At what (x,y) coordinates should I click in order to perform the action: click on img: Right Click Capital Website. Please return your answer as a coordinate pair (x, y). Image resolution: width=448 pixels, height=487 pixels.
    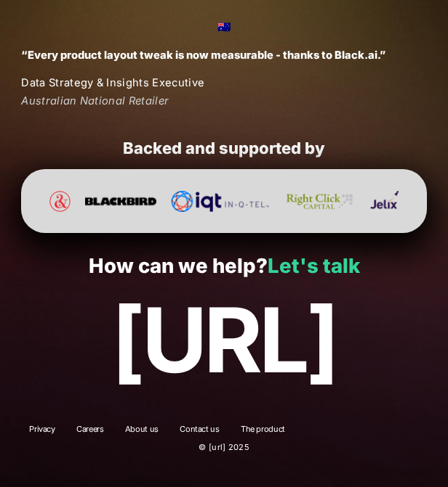
    Looking at the image, I should click on (319, 201).